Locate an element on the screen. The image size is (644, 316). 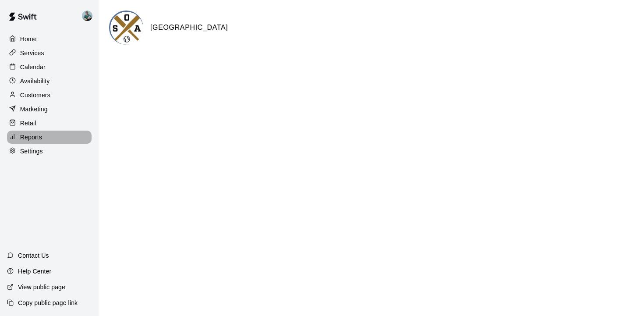
div: Settings is located at coordinates (49, 151).